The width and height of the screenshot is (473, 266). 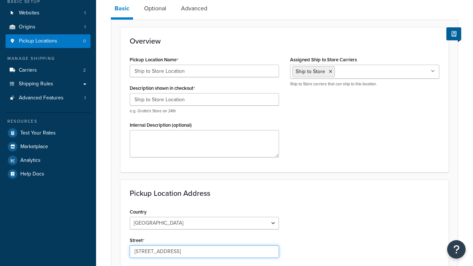 What do you see at coordinates (161, 125) in the screenshot?
I see `label: Internal Description (optional)` at bounding box center [161, 125].